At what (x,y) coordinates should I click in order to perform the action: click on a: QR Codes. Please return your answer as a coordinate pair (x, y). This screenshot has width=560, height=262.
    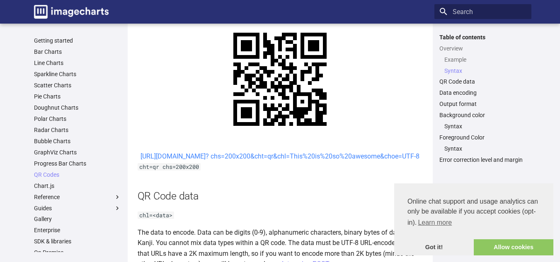
    Looking at the image, I should click on (77, 175).